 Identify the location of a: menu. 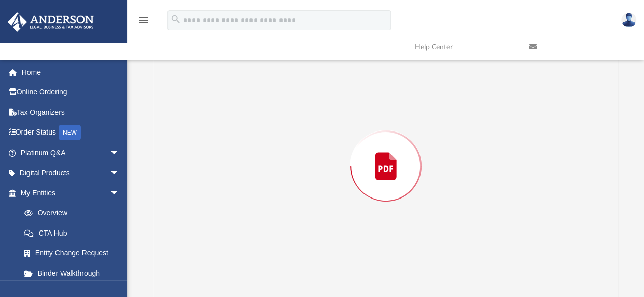
(143, 22).